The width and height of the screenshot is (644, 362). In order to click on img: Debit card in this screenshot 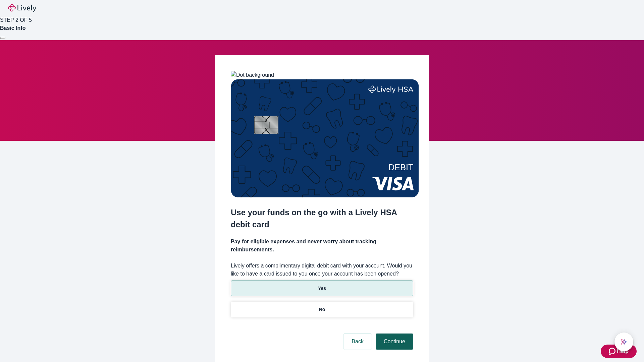, I will do `click(324, 138)`.